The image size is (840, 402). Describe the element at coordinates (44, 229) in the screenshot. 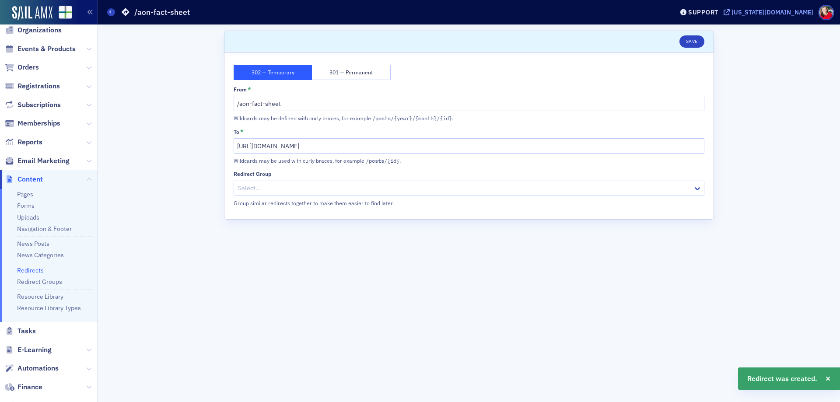

I see `a: Navigation & Footer` at that location.